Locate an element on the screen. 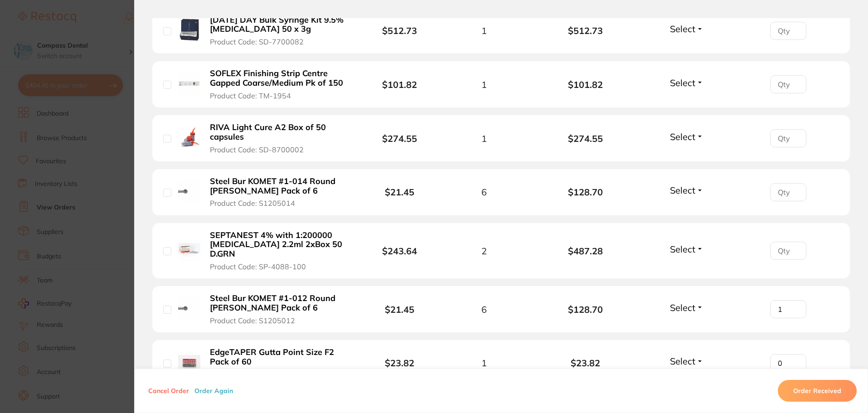 This screenshot has width=868, height=413. button: Order Again is located at coordinates (213, 391).